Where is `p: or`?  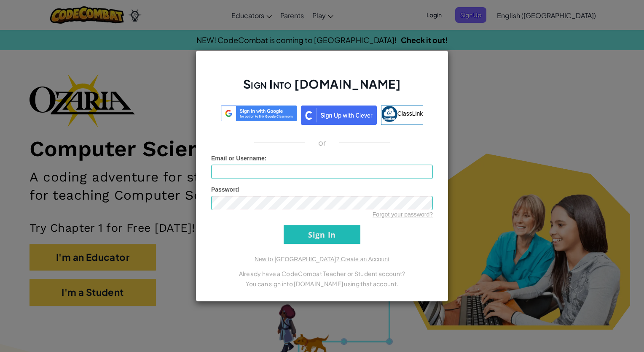 p: or is located at coordinates (322, 142).